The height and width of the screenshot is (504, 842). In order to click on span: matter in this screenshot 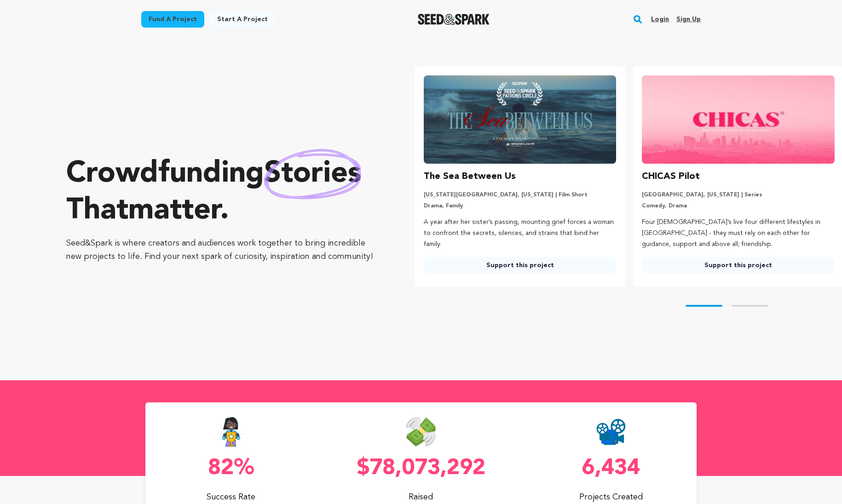, I will do `click(174, 211)`.